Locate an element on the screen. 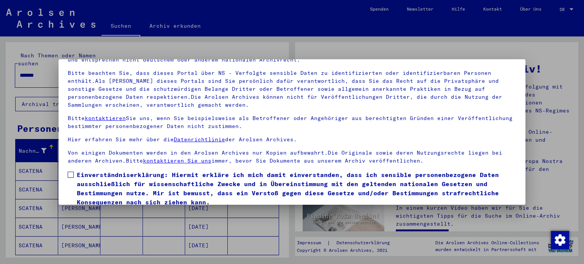  a: kontaktieren is located at coordinates (105, 118).